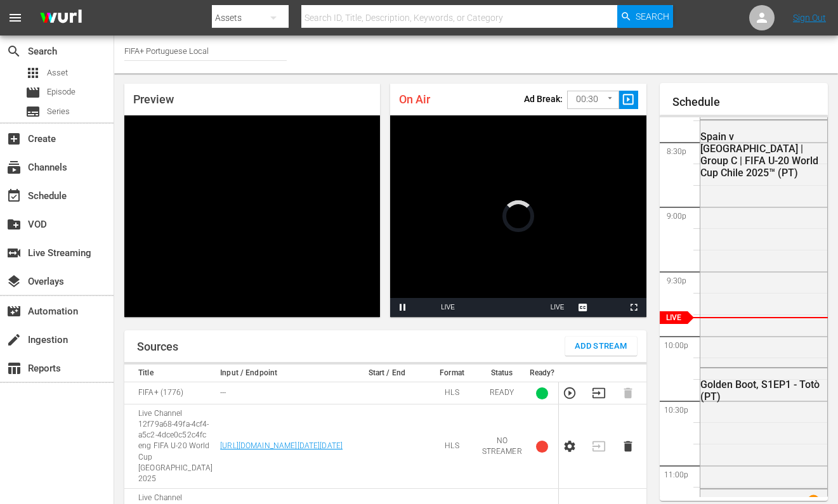 The image size is (838, 504). Describe the element at coordinates (557, 307) in the screenshot. I see `button: Seek to live, currently behind live` at that location.